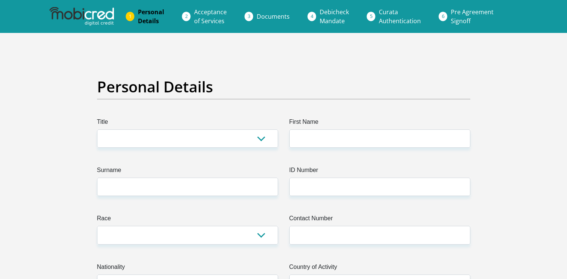 The width and height of the screenshot is (567, 279). I want to click on span: Documents, so click(273, 16).